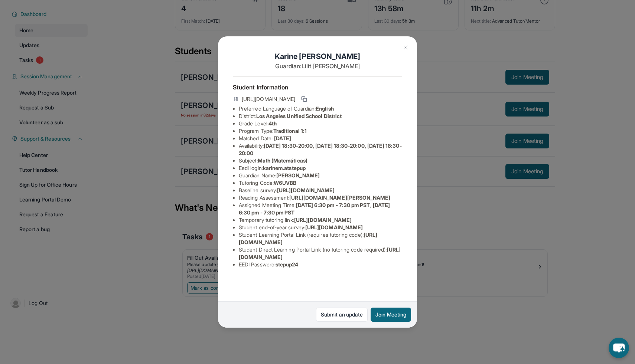 Image resolution: width=635 pixels, height=364 pixels. I want to click on li: Subject :, so click(321, 161).